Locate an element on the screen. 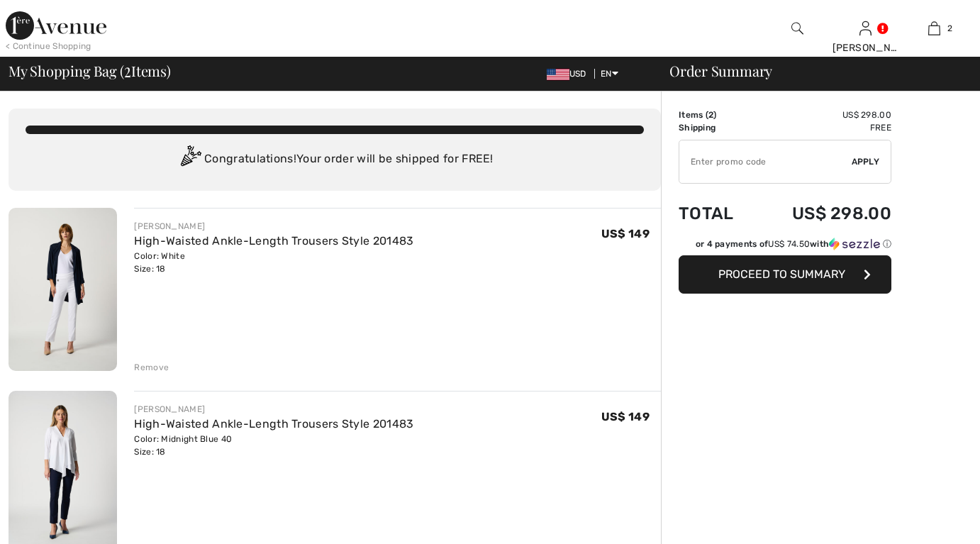 The image size is (980, 544). img: Sezzle is located at coordinates (855, 244).